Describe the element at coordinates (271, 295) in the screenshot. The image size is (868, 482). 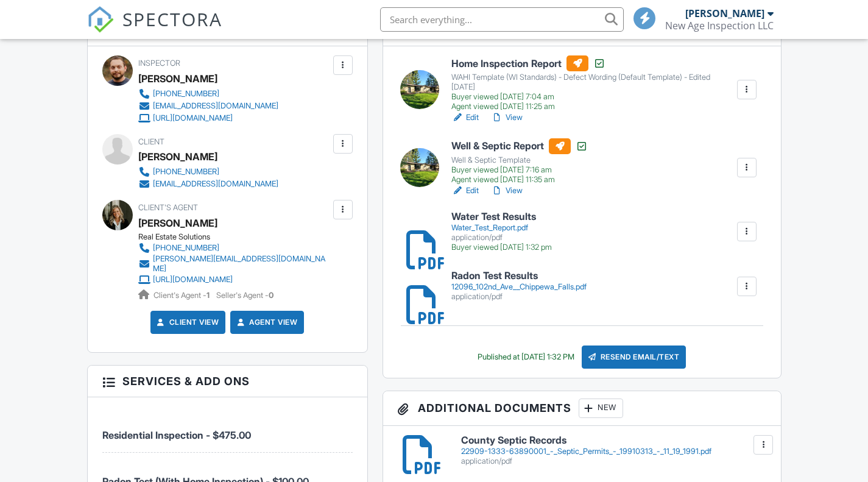
I see `strong: 0` at that location.